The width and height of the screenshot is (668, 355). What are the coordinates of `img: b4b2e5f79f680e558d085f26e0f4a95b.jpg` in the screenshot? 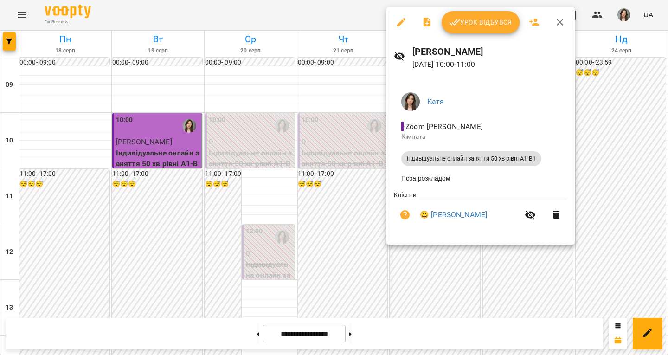 It's located at (411, 102).